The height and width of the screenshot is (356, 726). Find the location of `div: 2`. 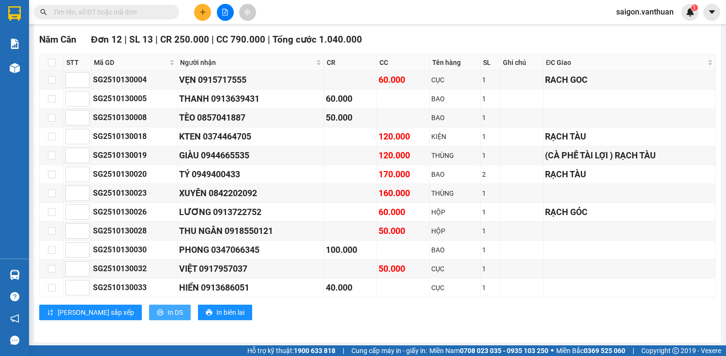

div: 2 is located at coordinates (490, 174).